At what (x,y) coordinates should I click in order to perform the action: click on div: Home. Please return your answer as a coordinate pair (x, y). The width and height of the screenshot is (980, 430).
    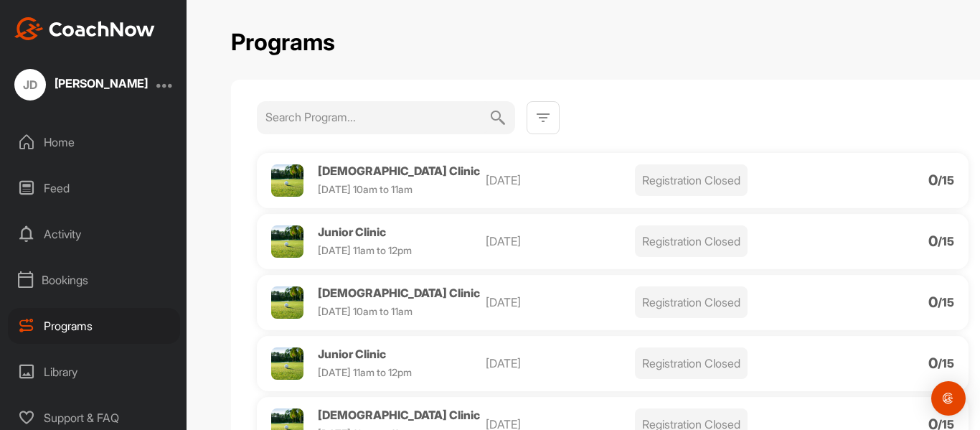
    Looking at the image, I should click on (94, 142).